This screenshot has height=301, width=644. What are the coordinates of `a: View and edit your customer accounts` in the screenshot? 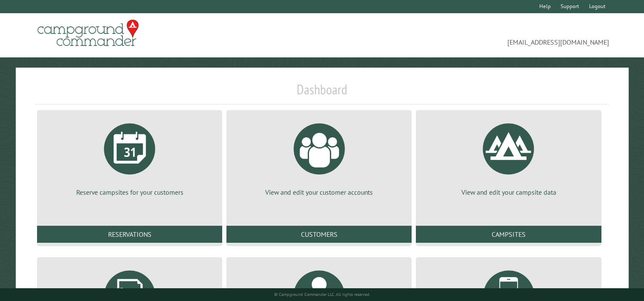 It's located at (319, 157).